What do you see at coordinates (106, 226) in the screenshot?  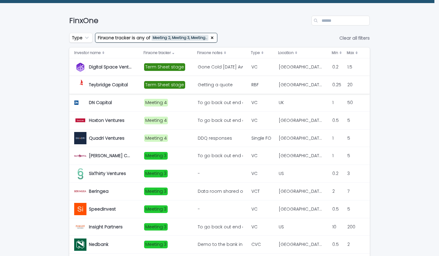 I see `p: Insight Partners` at bounding box center [106, 226].